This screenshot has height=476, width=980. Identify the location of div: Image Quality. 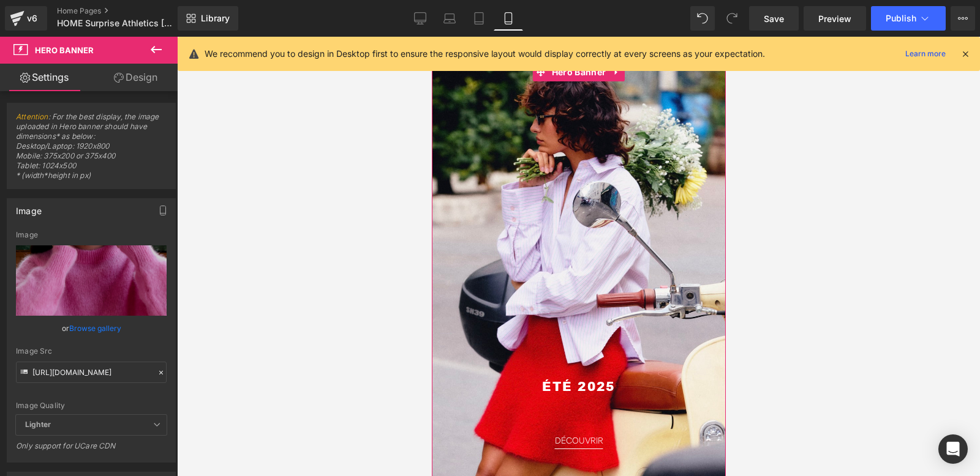
(91, 406).